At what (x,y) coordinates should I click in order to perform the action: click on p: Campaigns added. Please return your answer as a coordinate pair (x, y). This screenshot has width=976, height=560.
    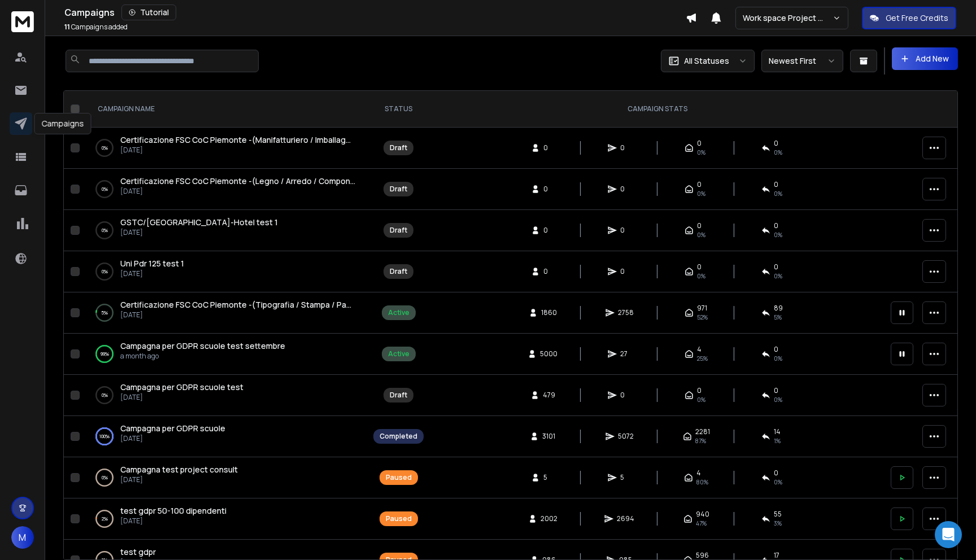
    Looking at the image, I should click on (96, 27).